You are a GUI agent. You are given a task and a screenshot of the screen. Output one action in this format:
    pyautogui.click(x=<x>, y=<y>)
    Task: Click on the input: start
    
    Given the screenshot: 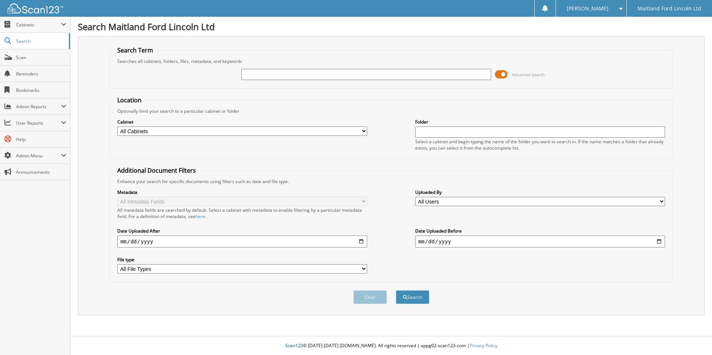 What is the action you would take?
    pyautogui.click(x=242, y=242)
    